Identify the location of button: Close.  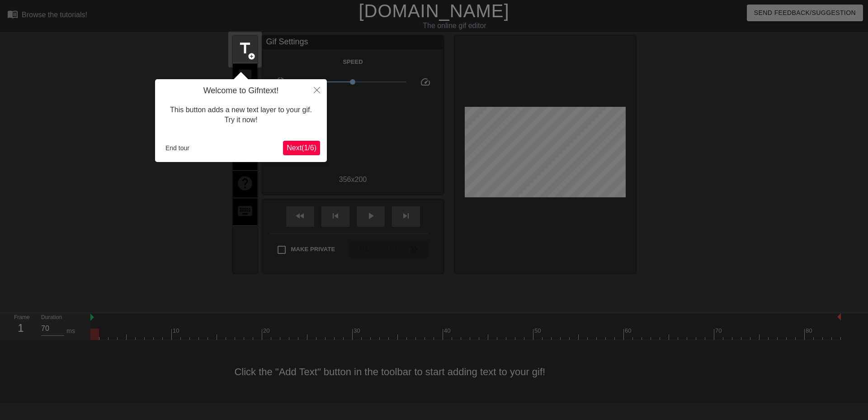
(317, 90).